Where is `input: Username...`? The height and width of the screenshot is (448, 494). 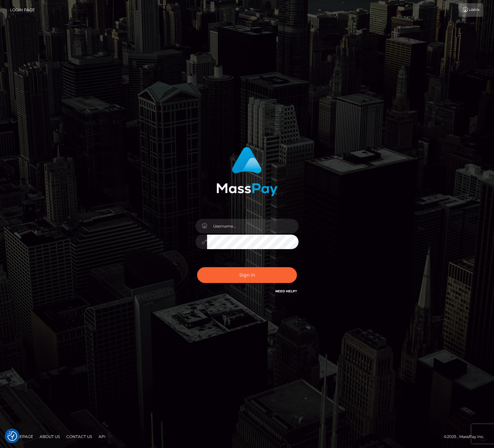
input: Username... is located at coordinates (253, 226).